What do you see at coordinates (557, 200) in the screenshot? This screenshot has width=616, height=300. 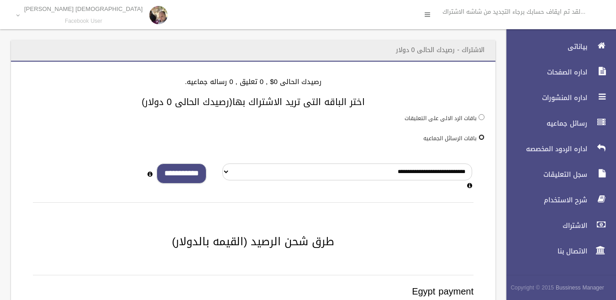 I see `a: شرح الاستخدام` at bounding box center [557, 200].